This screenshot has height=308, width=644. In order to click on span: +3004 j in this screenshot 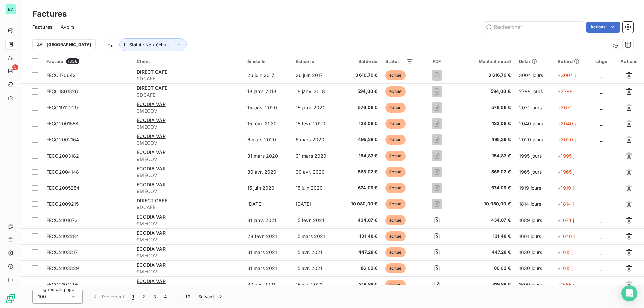, I will do `click(566, 75)`.